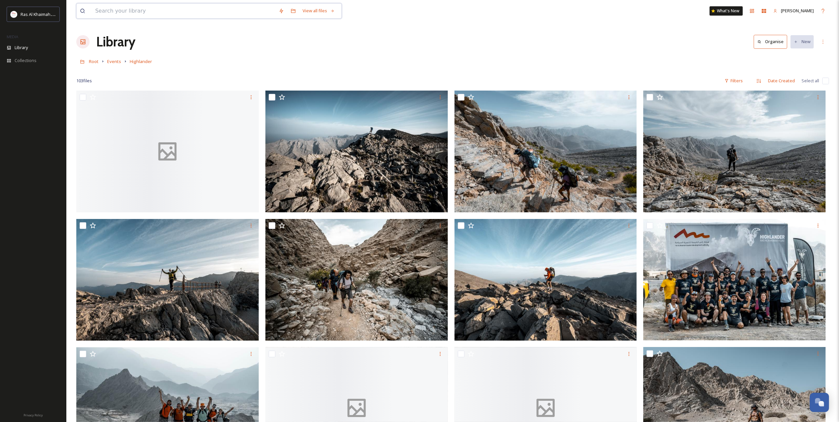  What do you see at coordinates (21, 47) in the screenshot?
I see `span: Library` at bounding box center [21, 47].